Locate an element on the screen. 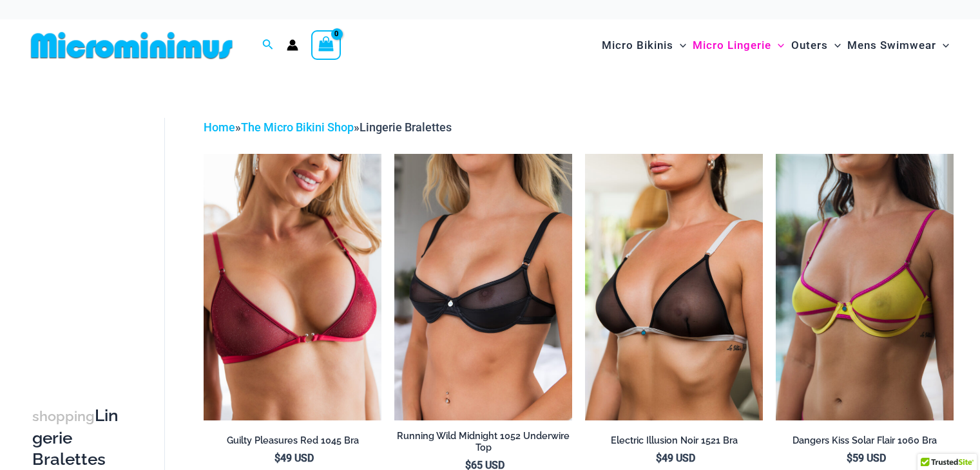  a: Running Wild Midnight 1052 Underwire Top is located at coordinates (483, 444).